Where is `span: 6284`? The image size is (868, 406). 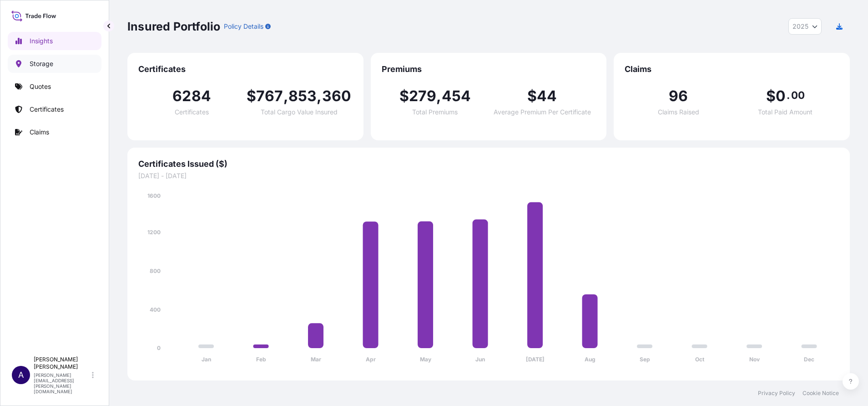 span: 6284 is located at coordinates (191, 96).